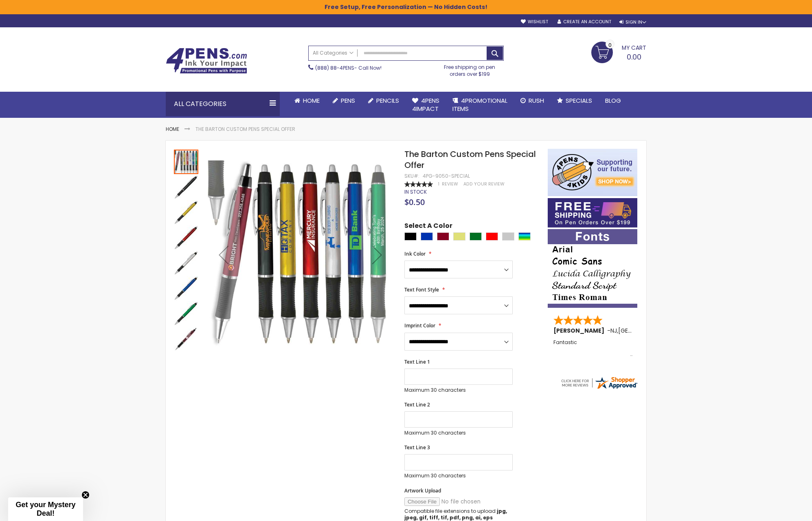 The image size is (812, 521). What do you see at coordinates (415, 192) in the screenshot?
I see `span: In stock` at bounding box center [415, 192].